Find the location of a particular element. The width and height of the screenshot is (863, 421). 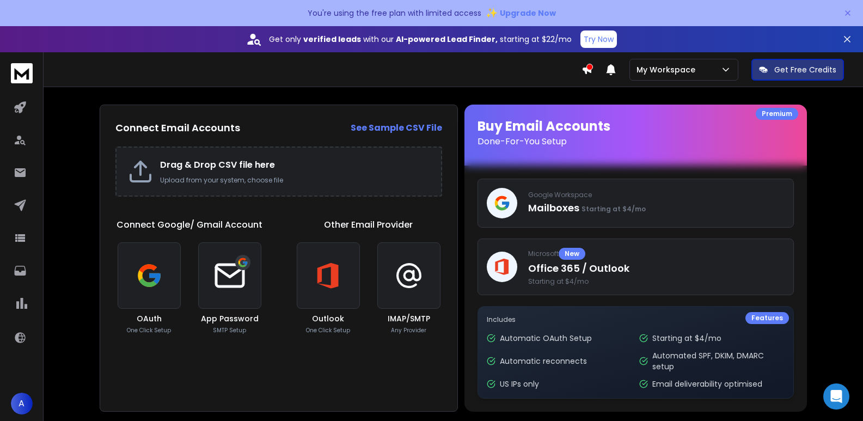

strong: verified leads is located at coordinates (332, 39).